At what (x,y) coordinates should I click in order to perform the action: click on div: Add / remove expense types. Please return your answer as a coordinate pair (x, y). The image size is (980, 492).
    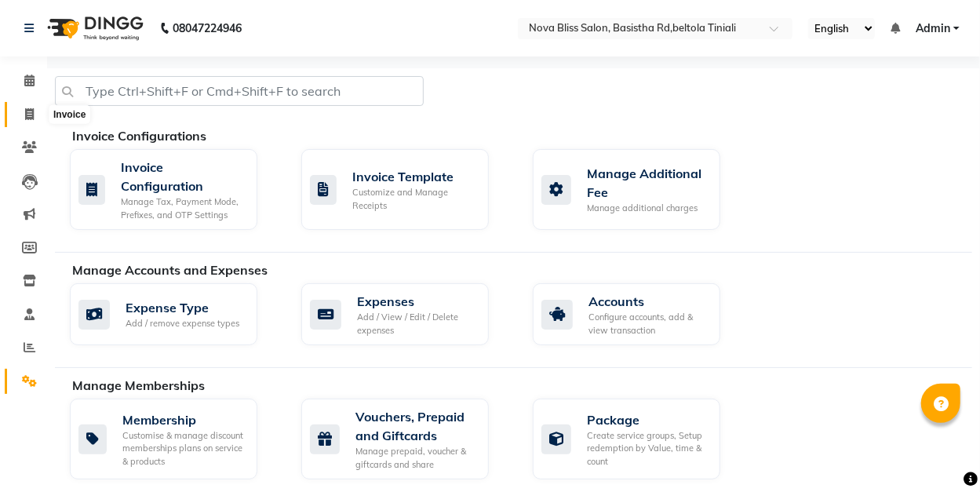
    Looking at the image, I should click on (182, 323).